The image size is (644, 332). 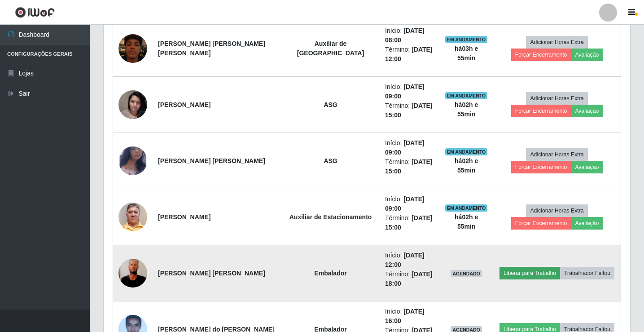 What do you see at coordinates (35, 12) in the screenshot?
I see `img: CoreUI Logo` at bounding box center [35, 12].